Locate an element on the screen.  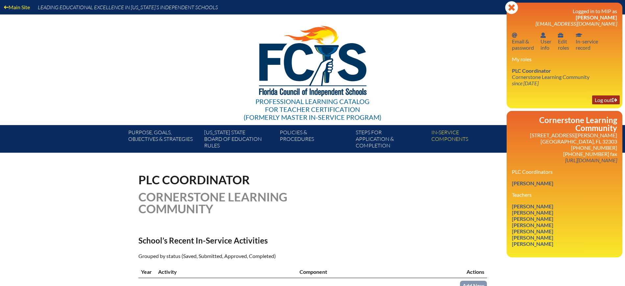
a: User infoEditroles is located at coordinates (563, 41).